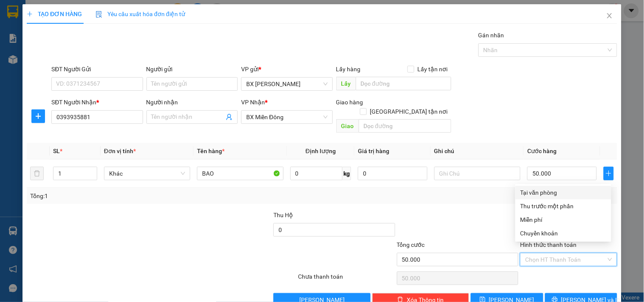 The height and width of the screenshot is (302, 644). I want to click on span: SL, so click(56, 151).